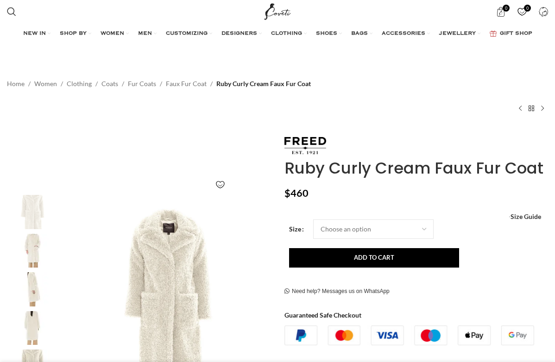 The image size is (555, 362). Describe the element at coordinates (33, 289) in the screenshot. I see `img: faux fur coat` at that location.